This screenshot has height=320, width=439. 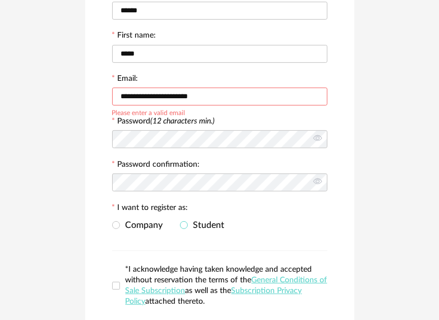 I want to click on a: Subscription Privacy Policy, so click(x=214, y=296).